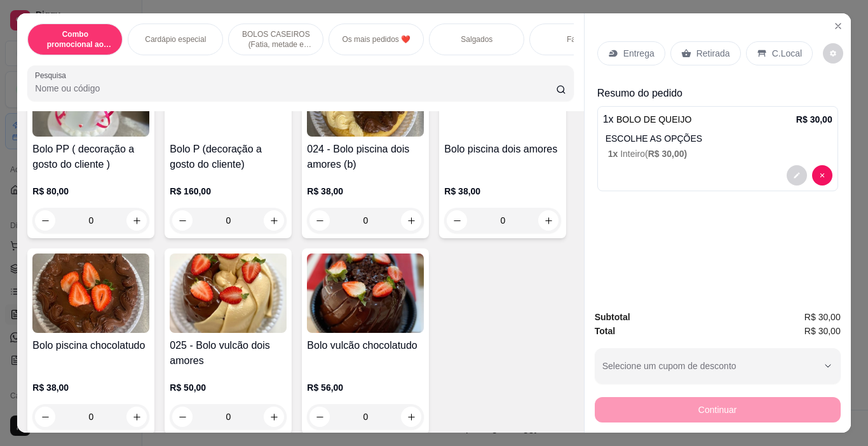  I want to click on p: BOLOS CASEIROS (Fatia, metade e inteiro ), so click(276, 39).